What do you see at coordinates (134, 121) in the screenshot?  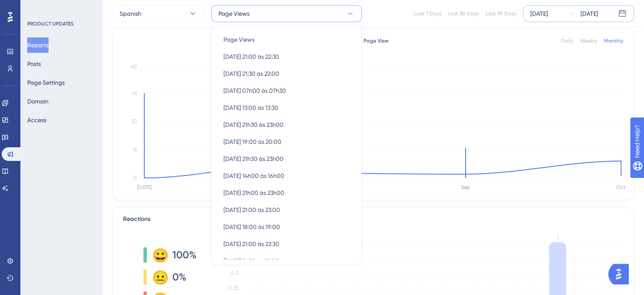 I see `tspan: 30` at bounding box center [134, 121].